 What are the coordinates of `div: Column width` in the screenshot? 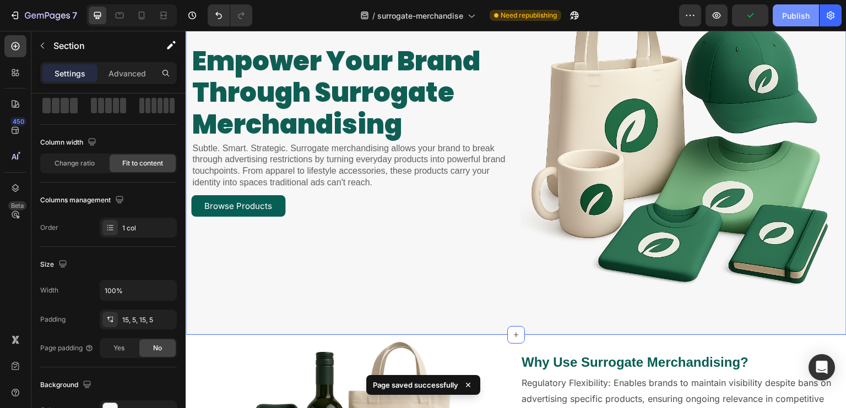 It's located at (69, 143).